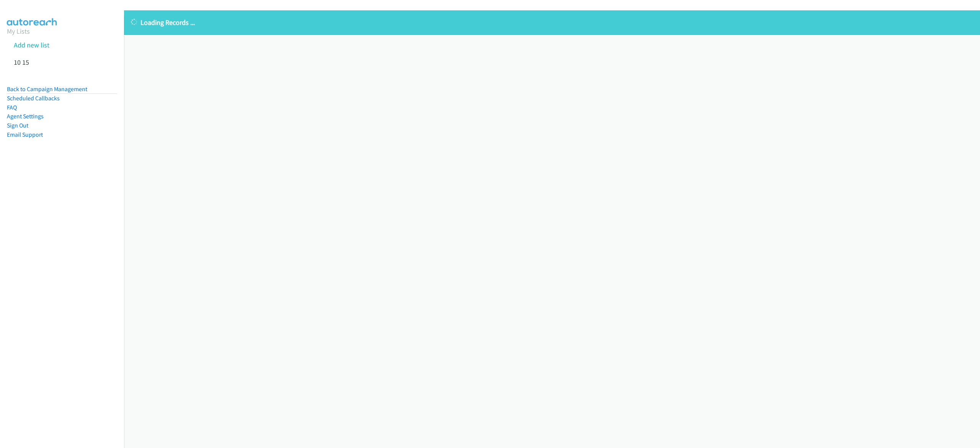 The image size is (980, 448). Describe the element at coordinates (19, 31) in the screenshot. I see `a: My Lists` at that location.